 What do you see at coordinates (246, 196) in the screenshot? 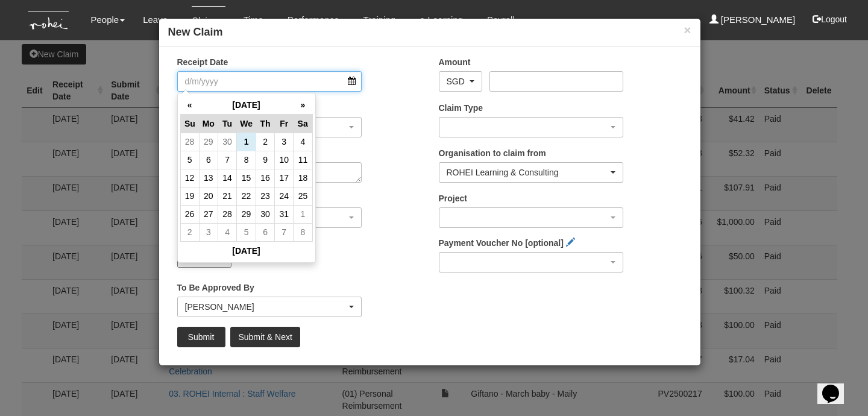
I see `td: 22` at bounding box center [246, 196].